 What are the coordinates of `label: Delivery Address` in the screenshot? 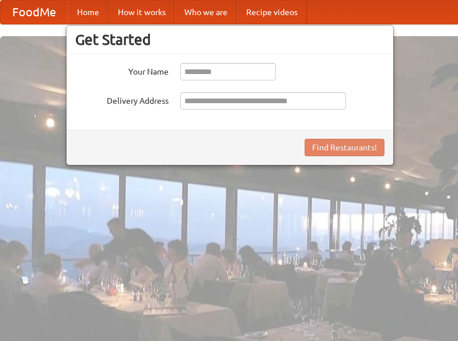 It's located at (122, 99).